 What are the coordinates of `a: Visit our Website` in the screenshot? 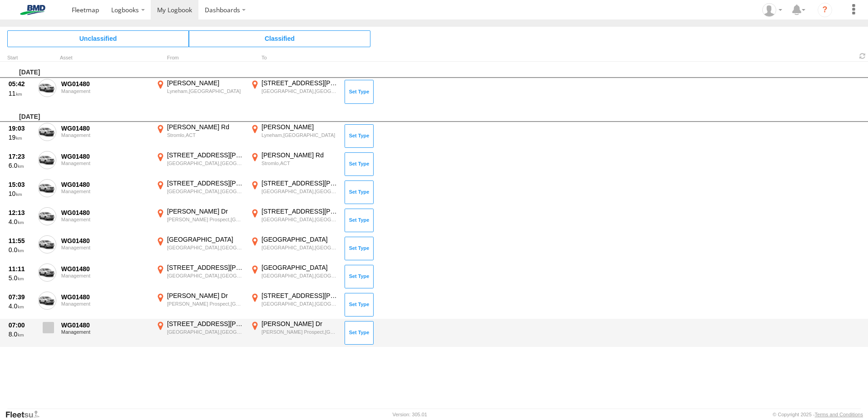 It's located at (26, 415).